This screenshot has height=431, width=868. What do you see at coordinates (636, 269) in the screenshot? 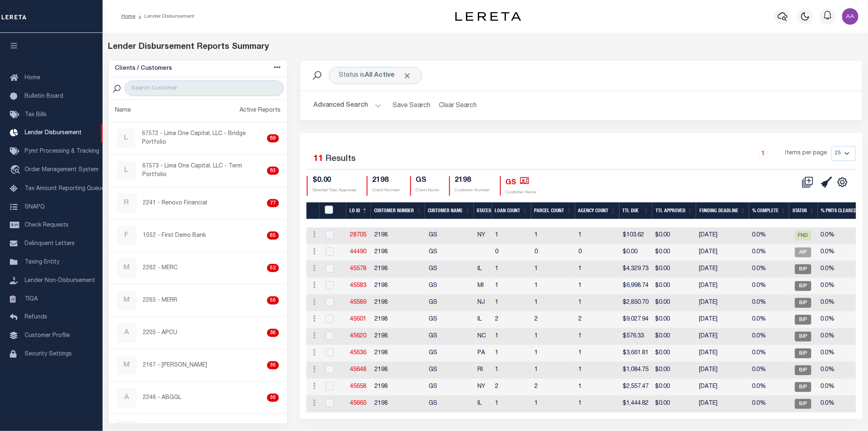
I see `td: $4,329.73` at bounding box center [636, 269].